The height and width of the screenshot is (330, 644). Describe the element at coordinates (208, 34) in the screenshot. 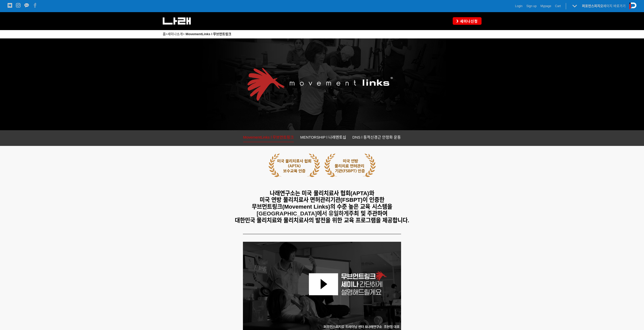

I see `strong: MovementLinks l 무브먼트링크` at that location.